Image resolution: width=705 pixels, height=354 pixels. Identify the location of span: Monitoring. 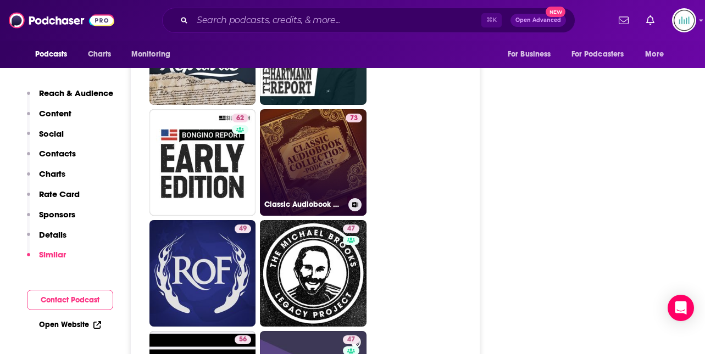
(151, 54).